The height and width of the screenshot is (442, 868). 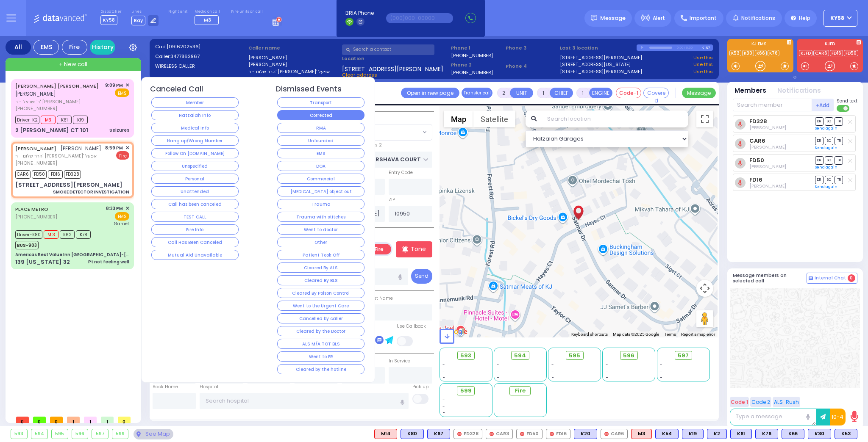 I want to click on span: 597, so click(x=683, y=355).